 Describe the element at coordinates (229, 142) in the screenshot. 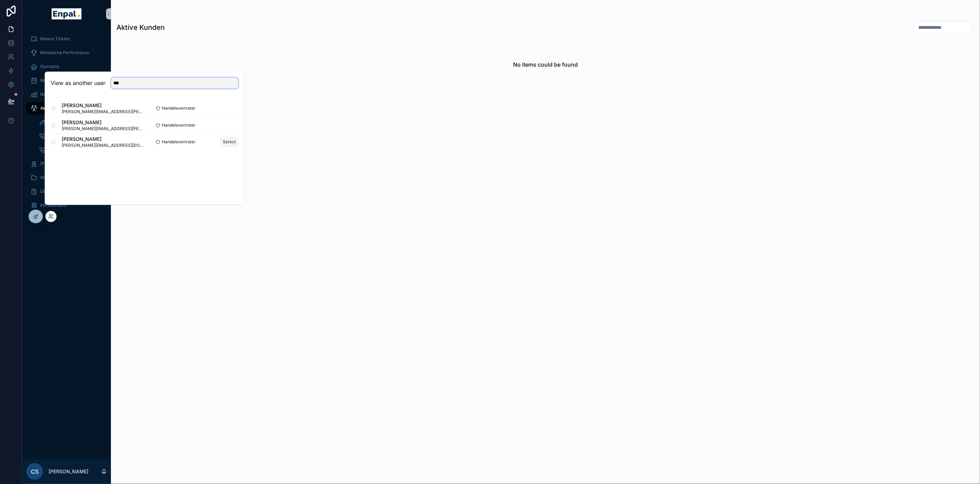

I see `button: Select` at that location.